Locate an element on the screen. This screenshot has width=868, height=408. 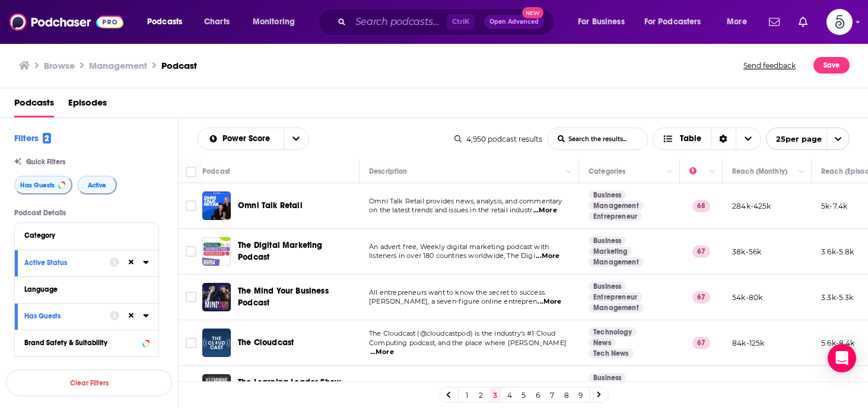
span: Omni Talk Retail is located at coordinates (270, 205).